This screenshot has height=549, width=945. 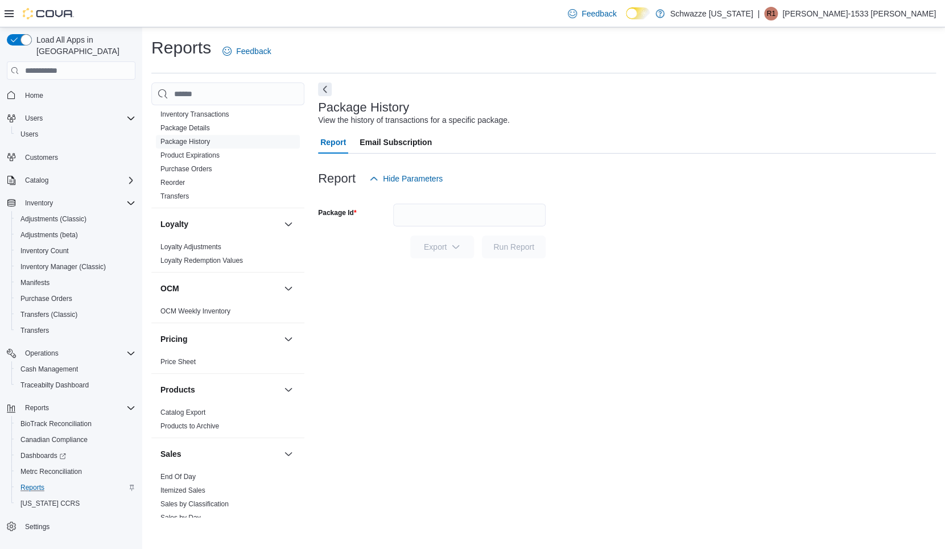 I want to click on span: Adjustments (Classic), so click(x=76, y=219).